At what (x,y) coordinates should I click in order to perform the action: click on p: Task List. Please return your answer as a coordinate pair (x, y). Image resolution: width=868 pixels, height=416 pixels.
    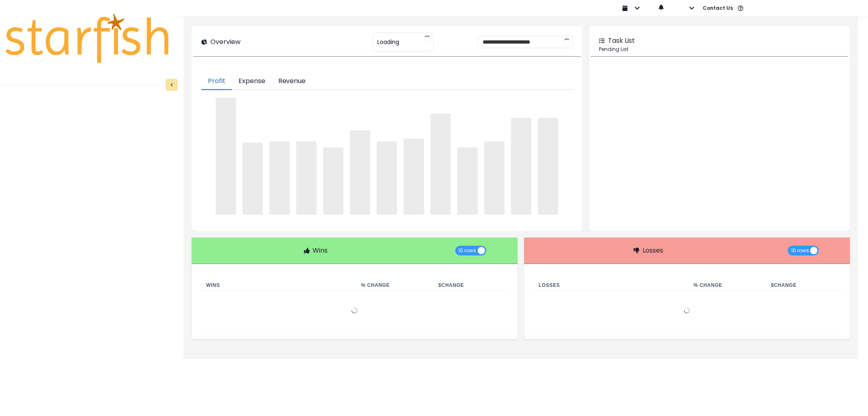
    Looking at the image, I should click on (621, 41).